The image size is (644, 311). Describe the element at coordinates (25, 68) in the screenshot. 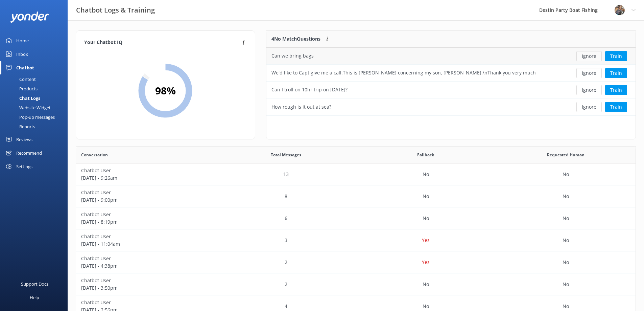

I see `div: Chatbot` at that location.